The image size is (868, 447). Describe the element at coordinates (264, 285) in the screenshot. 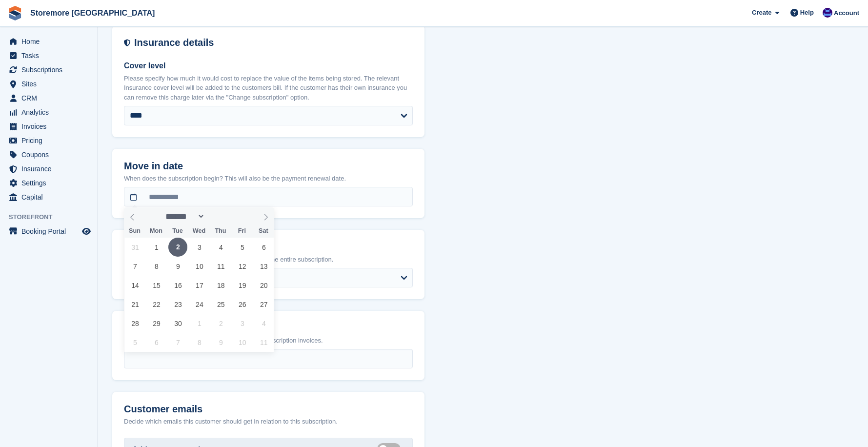

I see `span: September 20, 2025` at that location.